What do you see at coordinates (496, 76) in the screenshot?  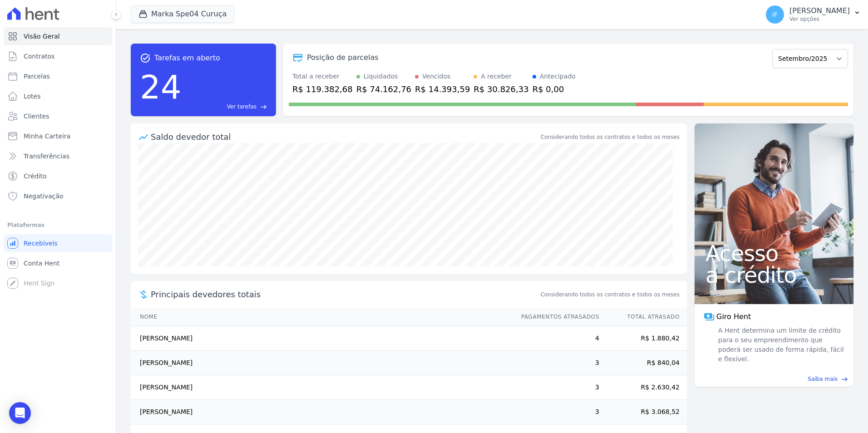 I see `div: A receber` at bounding box center [496, 76].